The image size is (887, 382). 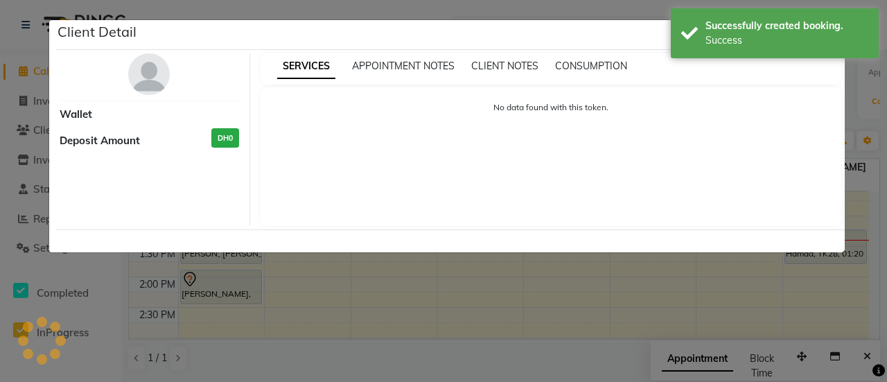 I want to click on img: avatar, so click(x=149, y=74).